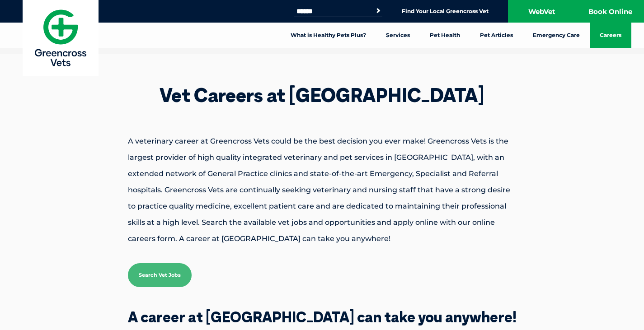 The width and height of the screenshot is (644, 330). What do you see at coordinates (378, 11) in the screenshot?
I see `button: Search` at bounding box center [378, 11].